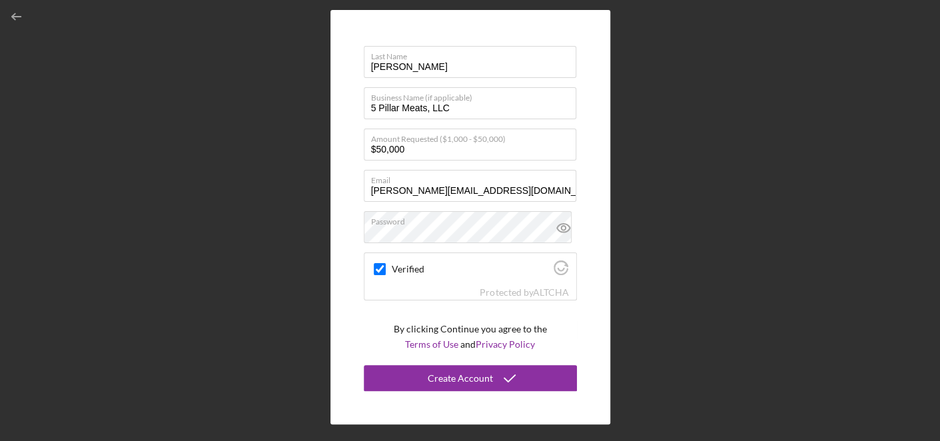 The height and width of the screenshot is (441, 940). Describe the element at coordinates (474, 54) in the screenshot. I see `label: Last Name` at that location.